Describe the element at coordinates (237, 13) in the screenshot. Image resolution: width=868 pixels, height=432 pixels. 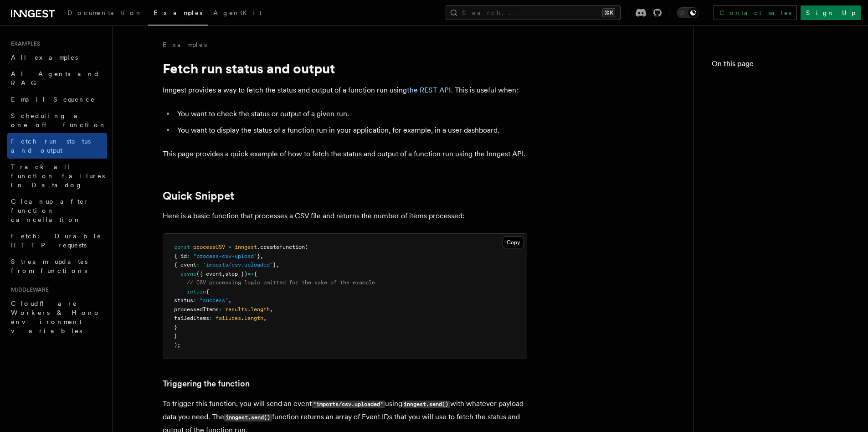
I see `span: AgentKit` at that location.